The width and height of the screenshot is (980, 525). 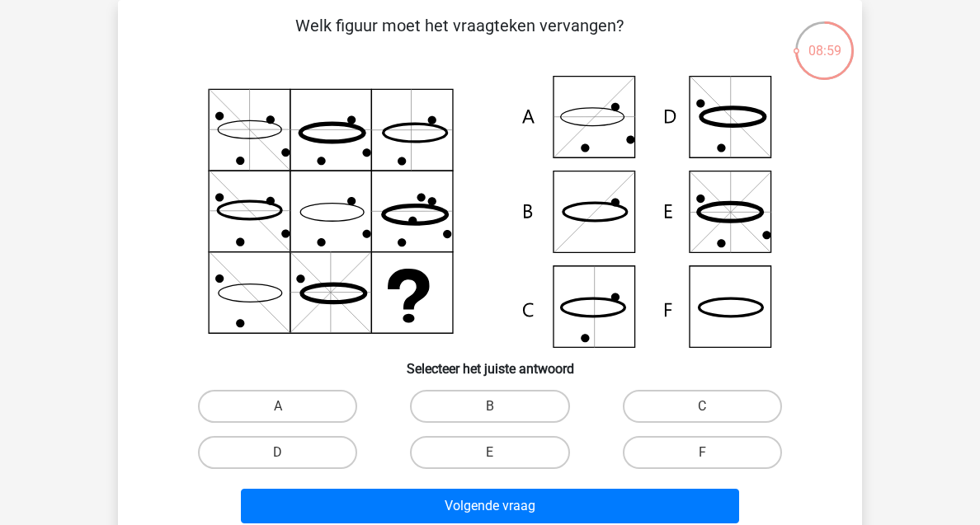 What do you see at coordinates (824, 40) in the screenshot?
I see `div: 08:59` at bounding box center [824, 40].